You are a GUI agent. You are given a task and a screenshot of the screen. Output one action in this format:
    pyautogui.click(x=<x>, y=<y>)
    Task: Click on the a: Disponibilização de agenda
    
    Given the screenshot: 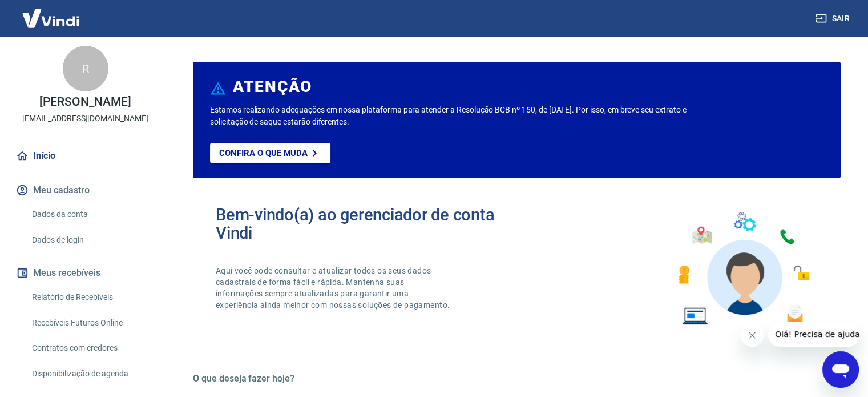 What is the action you would take?
    pyautogui.click(x=92, y=374)
    